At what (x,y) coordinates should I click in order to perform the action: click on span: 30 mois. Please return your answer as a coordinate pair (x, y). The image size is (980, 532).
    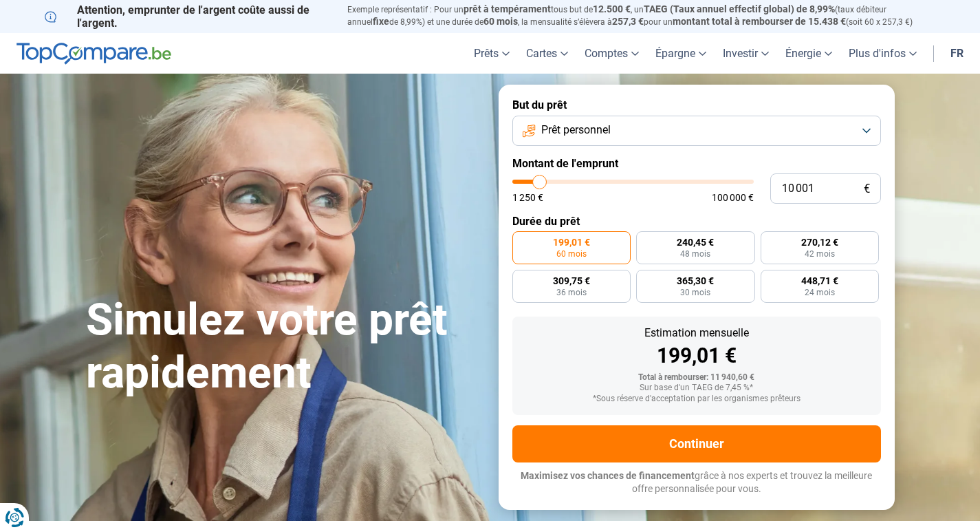
    Looking at the image, I should click on (695, 292).